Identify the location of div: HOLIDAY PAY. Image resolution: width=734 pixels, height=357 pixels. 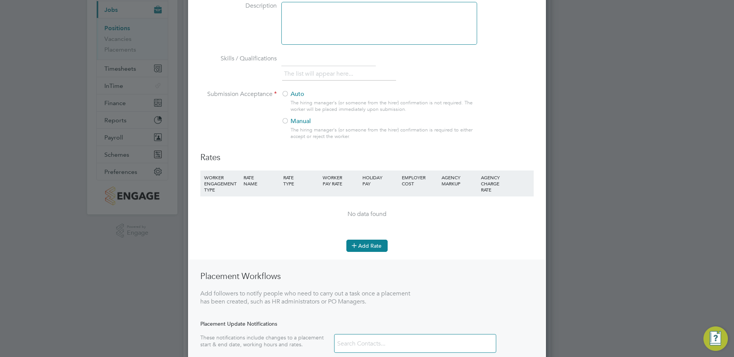
(380, 180).